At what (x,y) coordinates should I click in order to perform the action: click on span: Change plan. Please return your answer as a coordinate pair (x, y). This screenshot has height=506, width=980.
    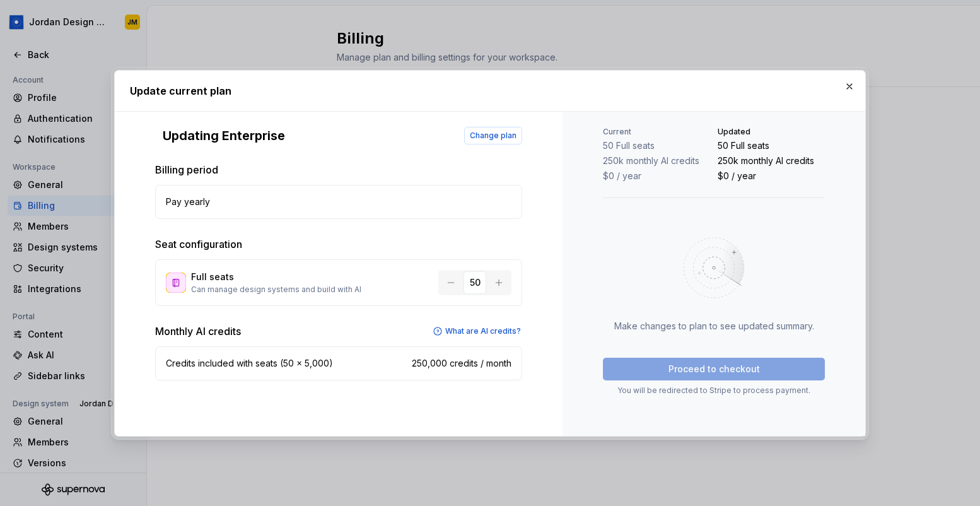
    Looking at the image, I should click on (494, 135).